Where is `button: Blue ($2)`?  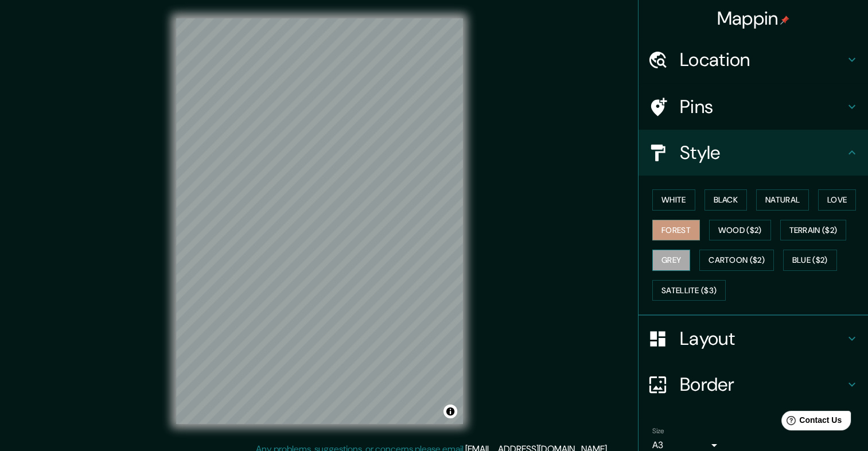
button: Blue ($2) is located at coordinates (810, 260).